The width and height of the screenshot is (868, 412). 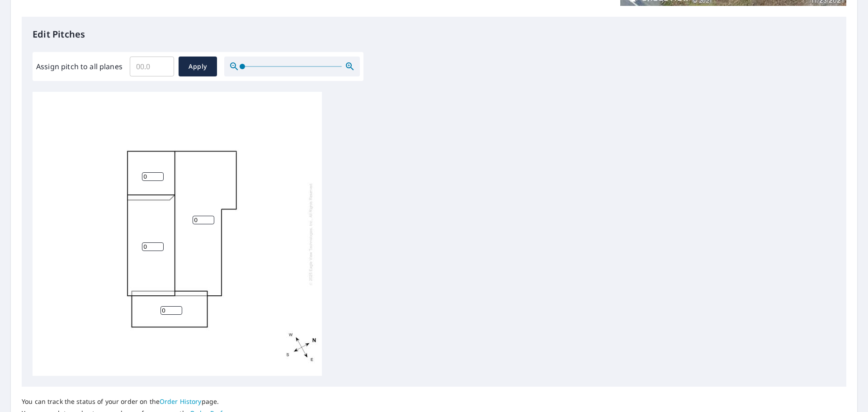 What do you see at coordinates (79, 66) in the screenshot?
I see `label: Assign pitch to all planes` at bounding box center [79, 66].